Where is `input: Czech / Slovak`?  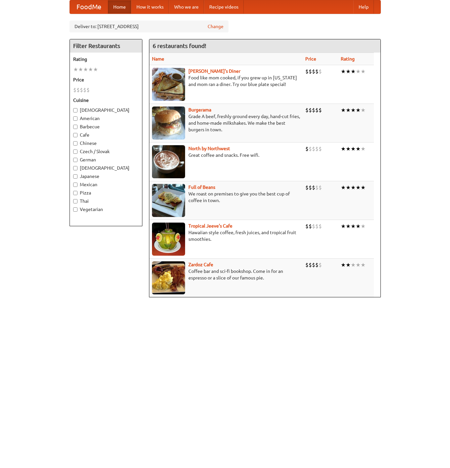
input: Czech / Slovak is located at coordinates (75, 152).